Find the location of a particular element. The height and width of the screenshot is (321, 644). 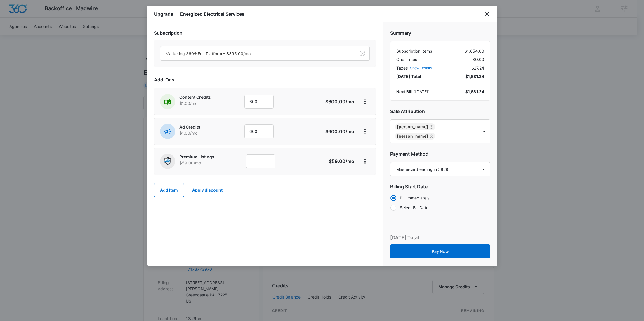

button: Clear is located at coordinates (362, 54).